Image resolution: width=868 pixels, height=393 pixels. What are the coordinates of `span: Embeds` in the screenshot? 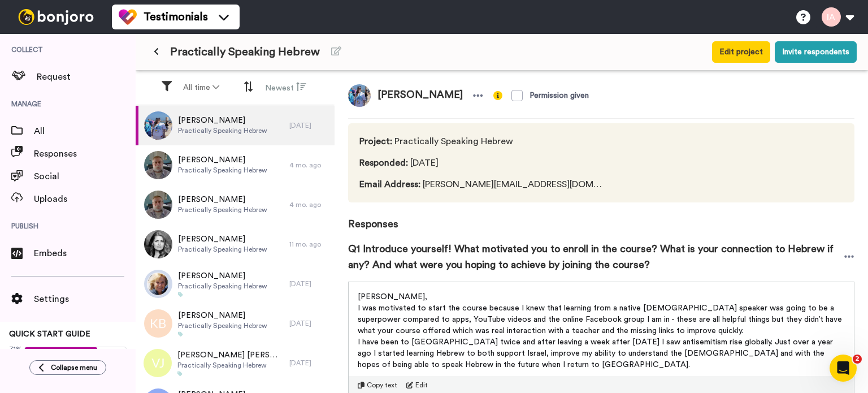 It's located at (85, 253).